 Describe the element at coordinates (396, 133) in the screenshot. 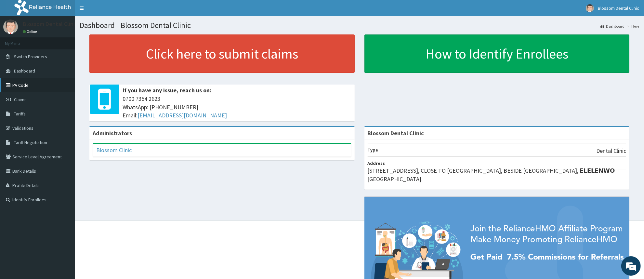

I see `strong: Blossom Dental Clinic` at that location.